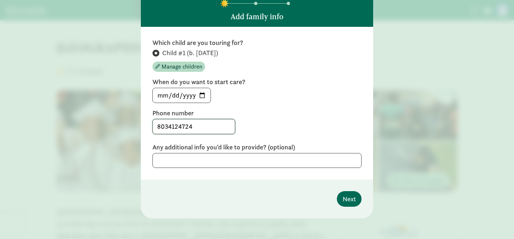 Image resolution: width=514 pixels, height=239 pixels. What do you see at coordinates (257, 17) in the screenshot?
I see `h5: Add family info` at bounding box center [257, 17].